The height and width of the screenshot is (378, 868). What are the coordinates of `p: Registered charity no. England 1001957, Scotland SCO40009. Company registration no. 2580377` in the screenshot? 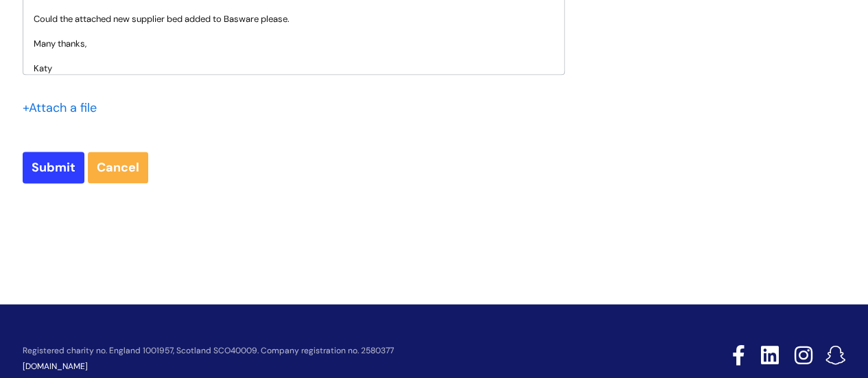 It's located at (329, 350).